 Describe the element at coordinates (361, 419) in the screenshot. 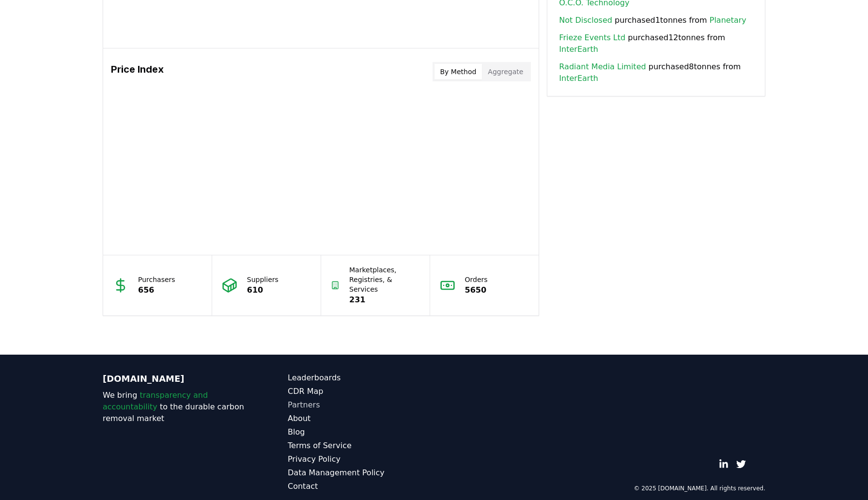

I see `a: About` at that location.